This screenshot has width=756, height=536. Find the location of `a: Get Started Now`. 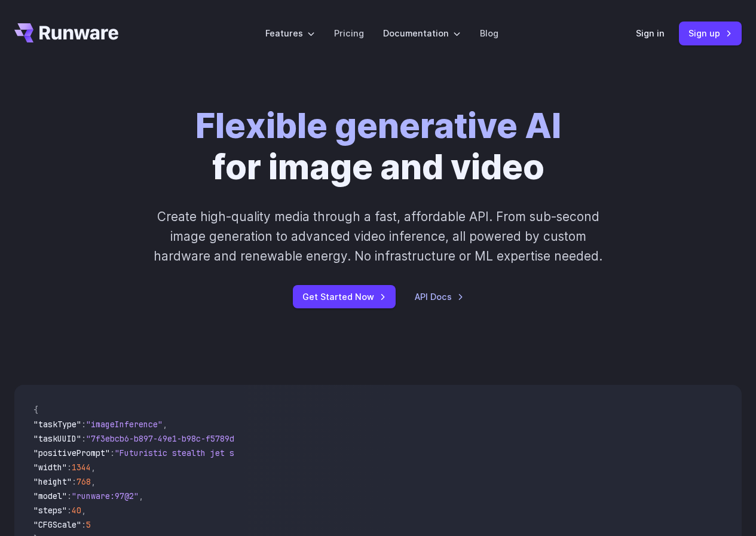

a: Get Started Now is located at coordinates (345, 297).